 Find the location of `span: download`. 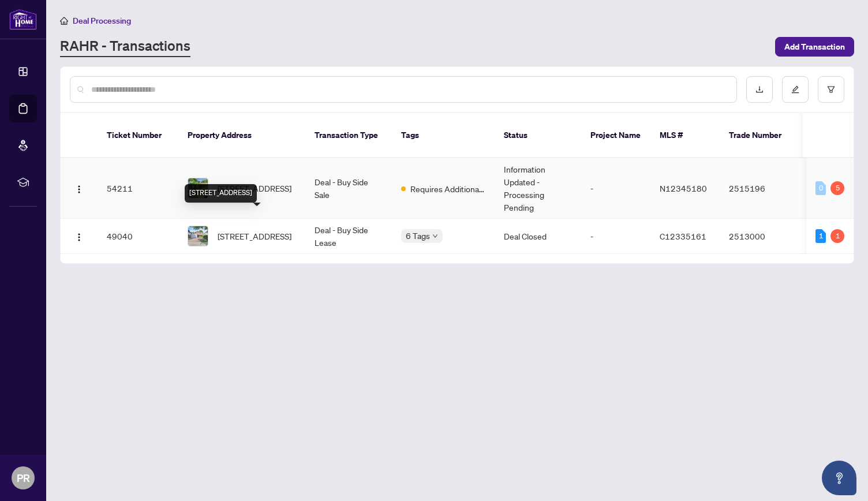

span: download is located at coordinates (760, 90).